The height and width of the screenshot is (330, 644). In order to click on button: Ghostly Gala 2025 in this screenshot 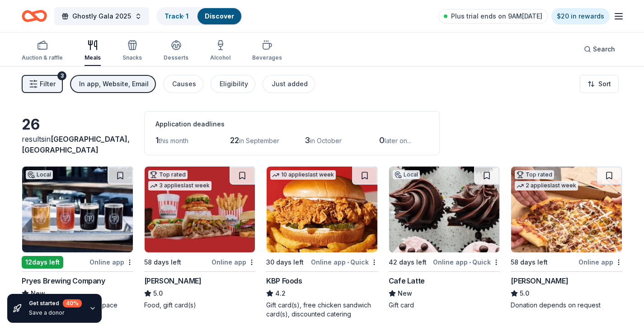, I will do `click(101, 16)`.